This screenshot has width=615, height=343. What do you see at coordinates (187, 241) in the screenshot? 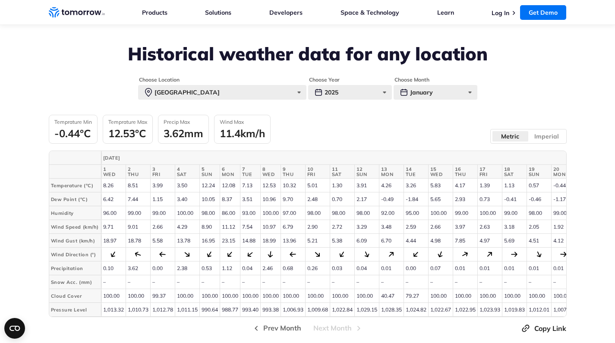
I see `td: 13.78` at bounding box center [187, 241].